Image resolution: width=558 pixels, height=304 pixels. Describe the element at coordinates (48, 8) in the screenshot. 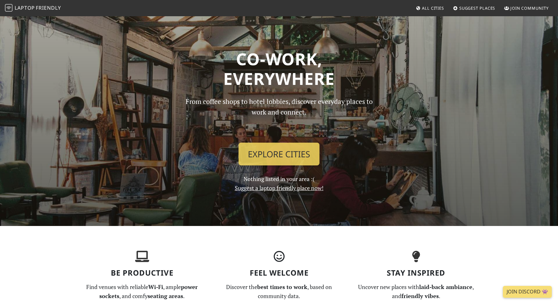

I see `span: Friendly` at that location.